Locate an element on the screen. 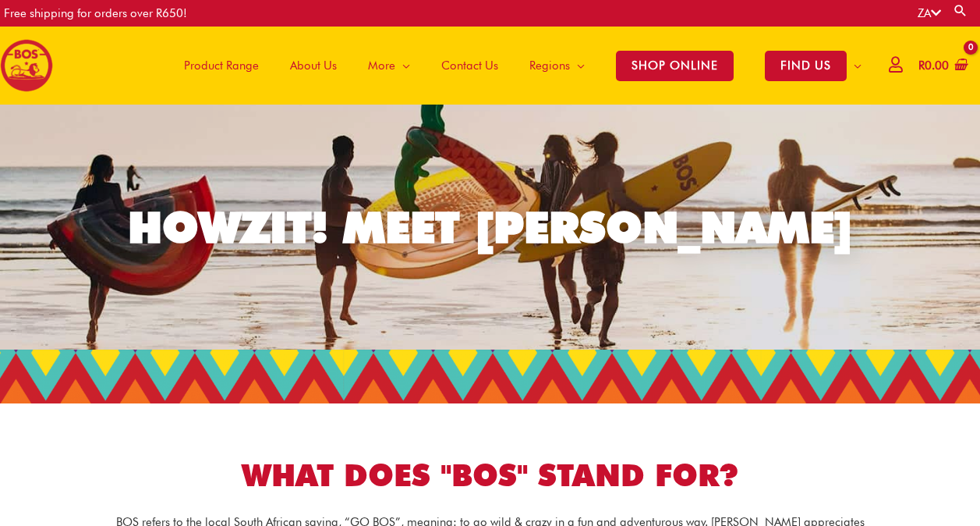 This screenshot has height=526, width=980. nav: Site Navigation is located at coordinates (517, 65).